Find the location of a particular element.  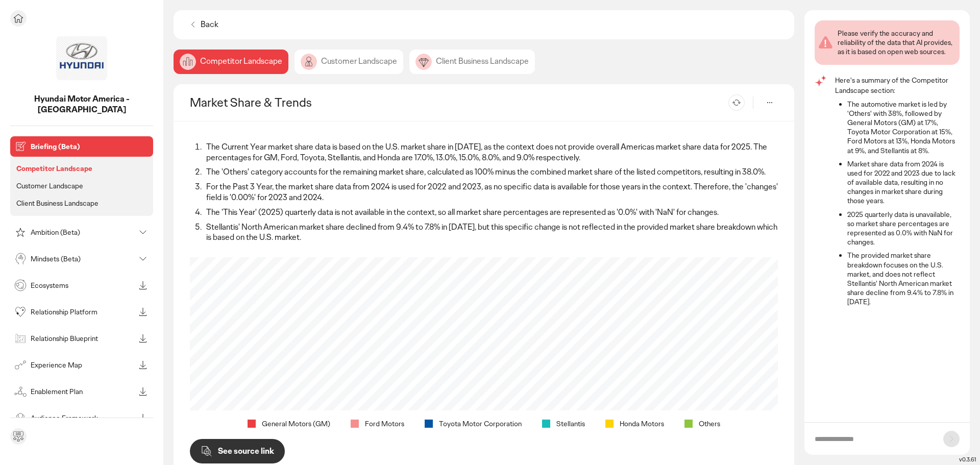

div: General Motors (GM) is located at coordinates (289, 424).